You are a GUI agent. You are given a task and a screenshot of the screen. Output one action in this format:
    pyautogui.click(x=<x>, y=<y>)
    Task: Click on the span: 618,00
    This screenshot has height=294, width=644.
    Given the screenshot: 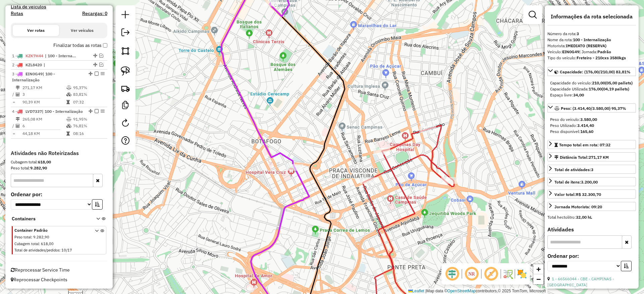 What is the action you would take?
    pyautogui.click(x=47, y=244)
    